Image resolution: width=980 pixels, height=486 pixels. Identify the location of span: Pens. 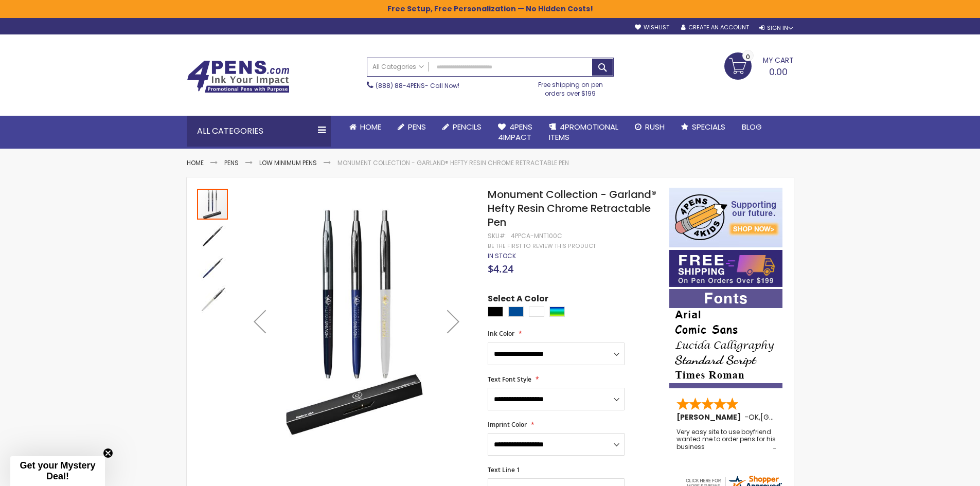
(417, 127).